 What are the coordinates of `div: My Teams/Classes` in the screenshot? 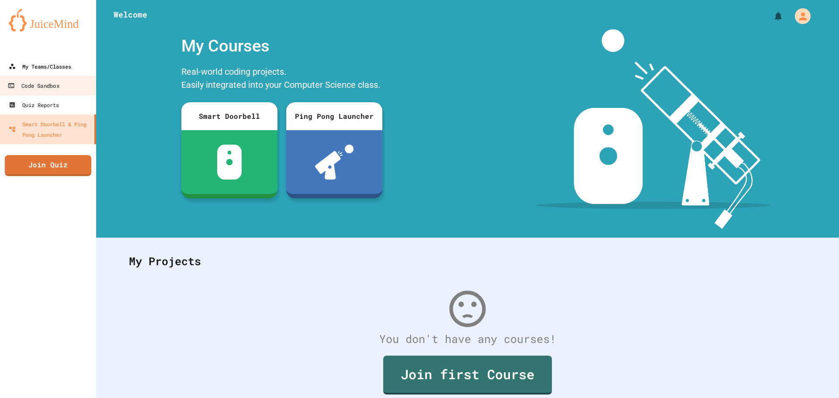 It's located at (40, 66).